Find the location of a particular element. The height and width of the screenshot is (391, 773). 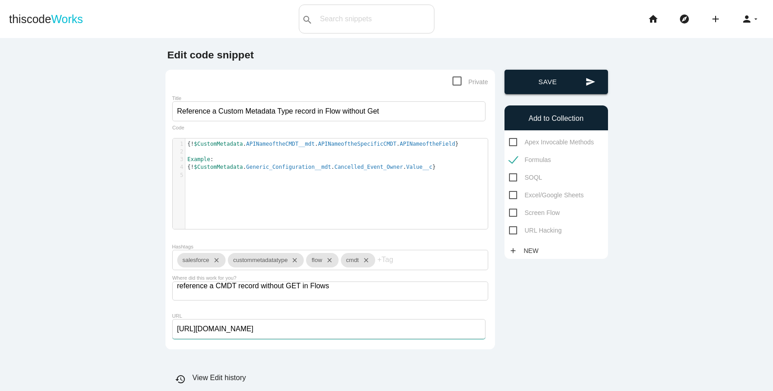

i: person is located at coordinates (747, 19).